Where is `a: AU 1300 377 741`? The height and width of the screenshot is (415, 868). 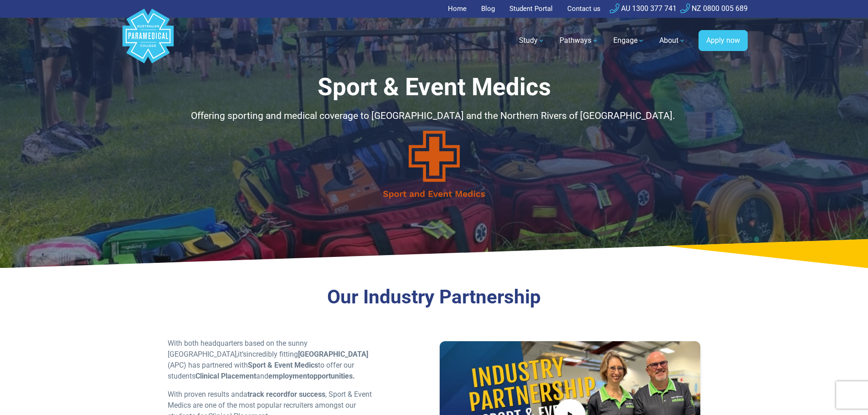 a: AU 1300 377 741 is located at coordinates (643, 8).